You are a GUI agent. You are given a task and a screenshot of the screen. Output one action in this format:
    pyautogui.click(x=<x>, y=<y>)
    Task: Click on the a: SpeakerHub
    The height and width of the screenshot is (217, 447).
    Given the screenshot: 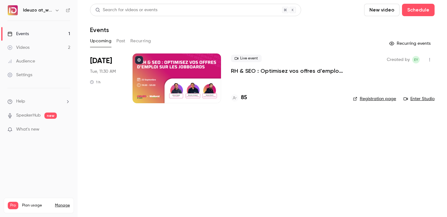 What is the action you would take?
    pyautogui.click(x=28, y=115)
    